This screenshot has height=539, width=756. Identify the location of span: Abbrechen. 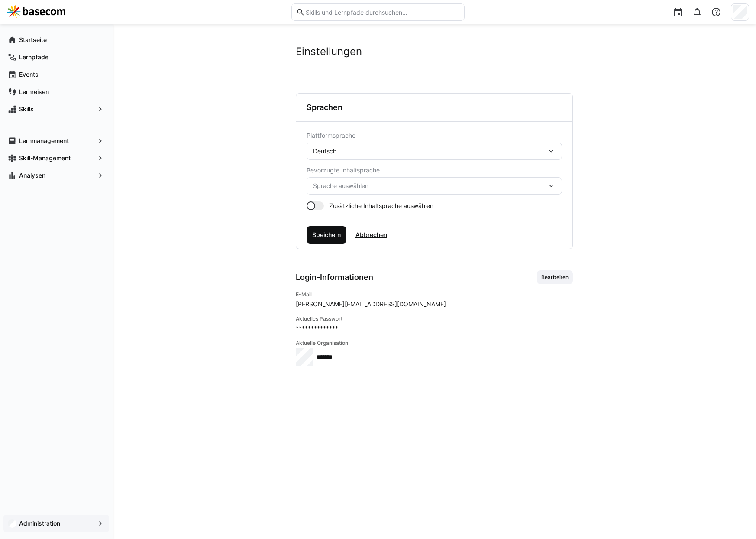
(371, 235).